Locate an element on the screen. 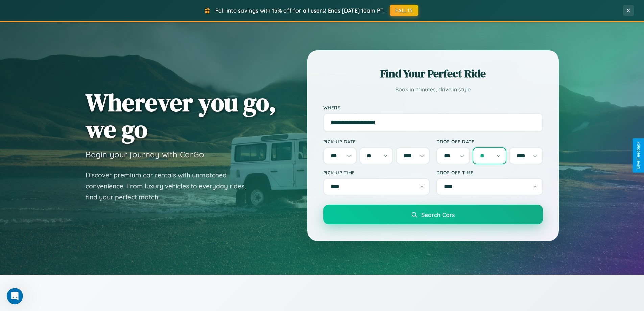 The width and height of the screenshot is (644, 311). p: Book in minutes, drive in style is located at coordinates (433, 89).